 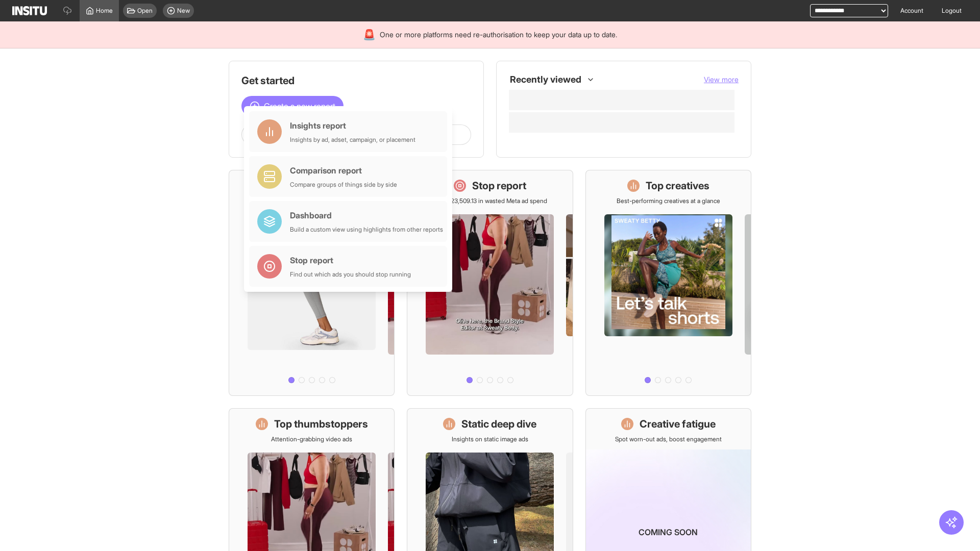 I want to click on span: View more, so click(x=721, y=79).